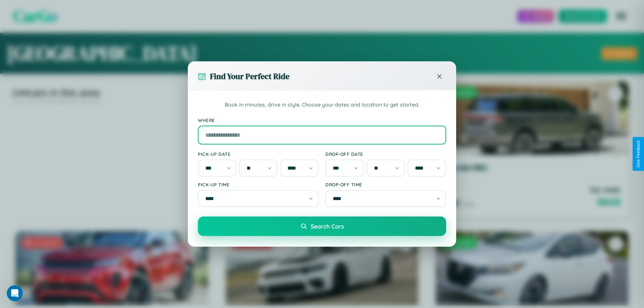 The image size is (644, 308). What do you see at coordinates (249, 76) in the screenshot?
I see `h3: Find Your Perfect Ride` at bounding box center [249, 76].